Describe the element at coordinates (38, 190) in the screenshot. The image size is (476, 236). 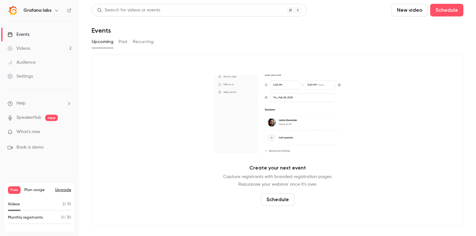
I see `span: Plan usage` at that location.